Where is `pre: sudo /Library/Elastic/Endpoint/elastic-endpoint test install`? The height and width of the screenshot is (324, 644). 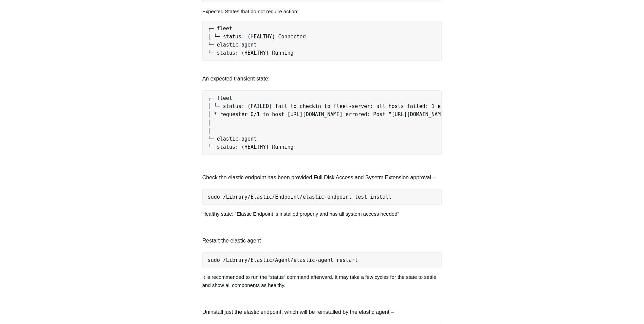
pre: sudo /Library/Elastic/Endpoint/elastic-endpoint test install is located at coordinates (322, 197).